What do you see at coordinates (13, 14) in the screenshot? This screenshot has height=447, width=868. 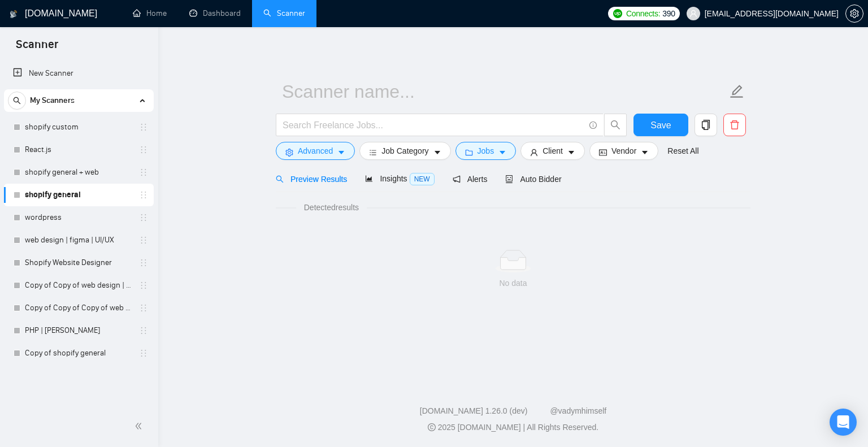 I see `img: logo` at bounding box center [13, 14].